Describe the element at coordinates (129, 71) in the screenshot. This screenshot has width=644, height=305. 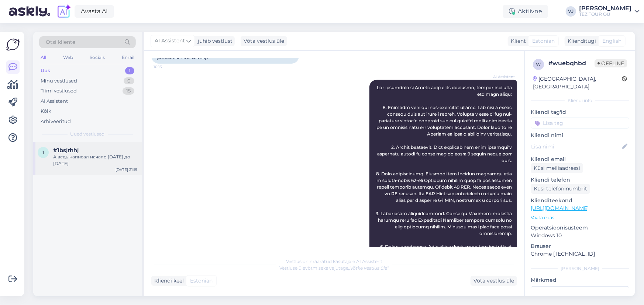
I see `div: 1` at that location.